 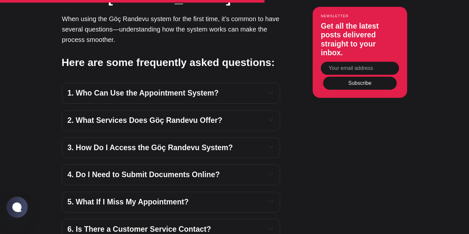 What do you see at coordinates (150, 148) in the screenshot?
I see `span: 3. How Do I Access the Göç Randevu System?` at bounding box center [150, 148].